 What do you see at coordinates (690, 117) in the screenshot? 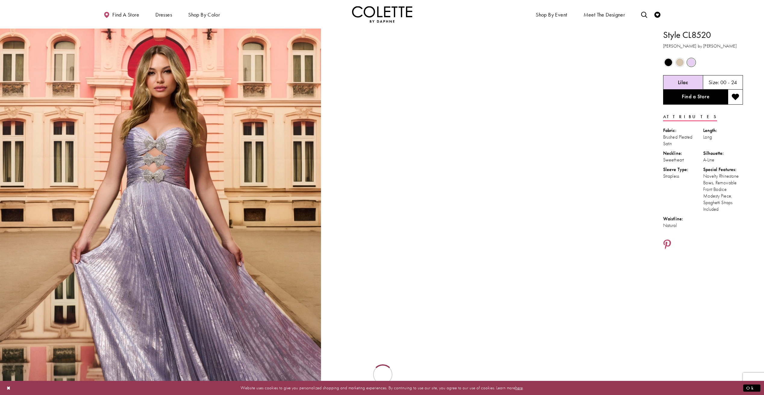
I see `a: Attributes` at bounding box center [690, 117].